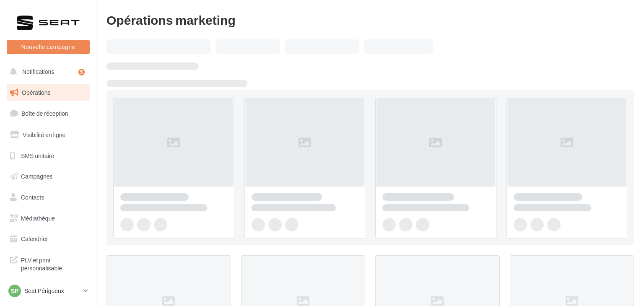 This screenshot has height=306, width=644. Describe the element at coordinates (38, 218) in the screenshot. I see `span: Médiathèque` at that location.